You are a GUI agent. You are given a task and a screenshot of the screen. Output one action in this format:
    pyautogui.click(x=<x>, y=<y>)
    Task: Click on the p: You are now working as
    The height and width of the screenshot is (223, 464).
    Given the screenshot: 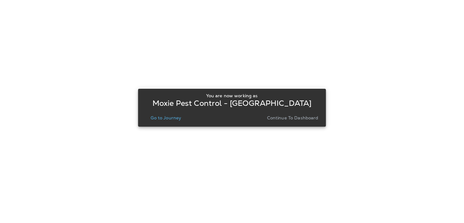 What is the action you would take?
    pyautogui.click(x=232, y=96)
    